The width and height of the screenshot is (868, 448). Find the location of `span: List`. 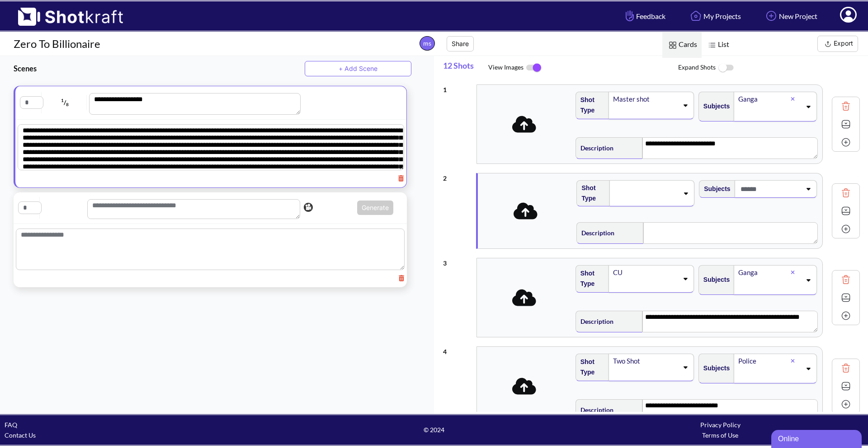

span: List is located at coordinates (718, 45).